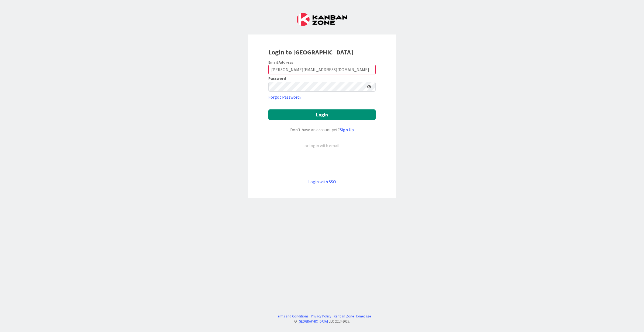  I want to click on button: Login, so click(322, 115).